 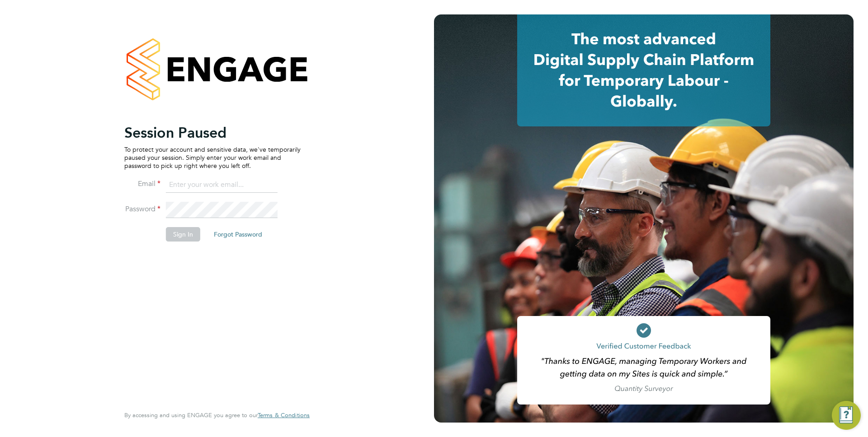 I want to click on a: Terms & Conditions, so click(x=283, y=415).